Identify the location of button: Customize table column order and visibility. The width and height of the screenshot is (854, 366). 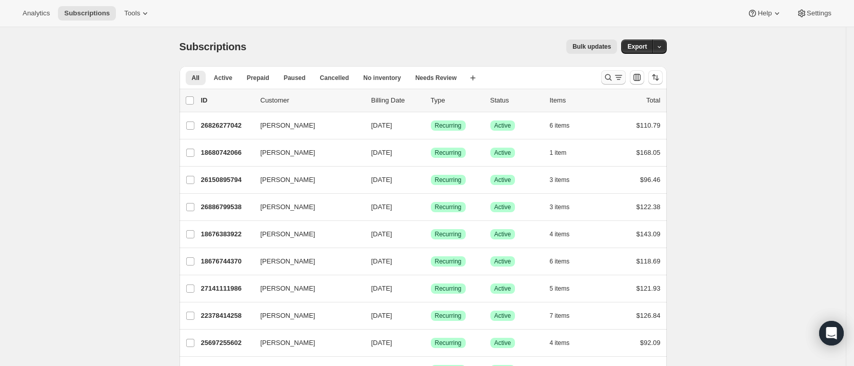
(637, 77).